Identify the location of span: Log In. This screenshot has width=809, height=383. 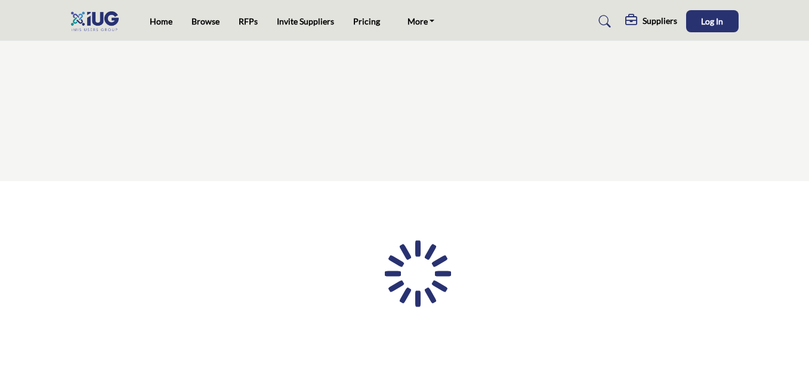
(712, 21).